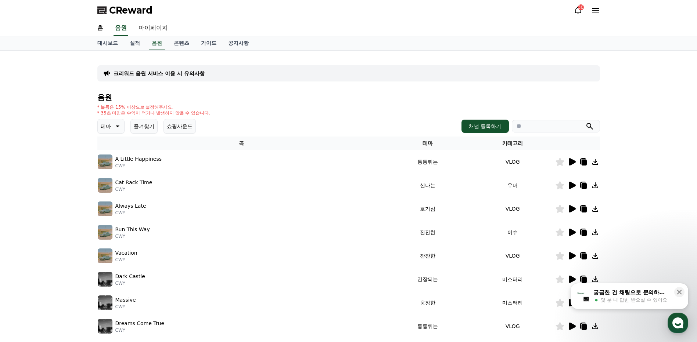 This screenshot has width=697, height=342. I want to click on a: 대시보드, so click(108, 43).